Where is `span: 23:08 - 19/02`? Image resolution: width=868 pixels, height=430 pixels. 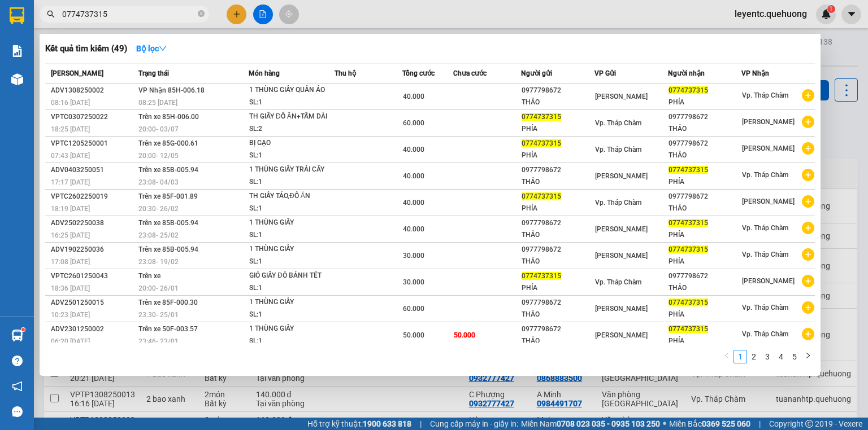
span: 23:08 - 19/02 is located at coordinates (158, 262).